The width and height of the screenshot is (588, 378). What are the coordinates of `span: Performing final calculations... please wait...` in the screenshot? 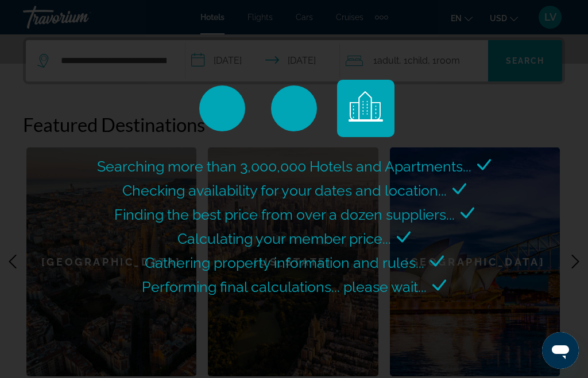 It's located at (284, 287).